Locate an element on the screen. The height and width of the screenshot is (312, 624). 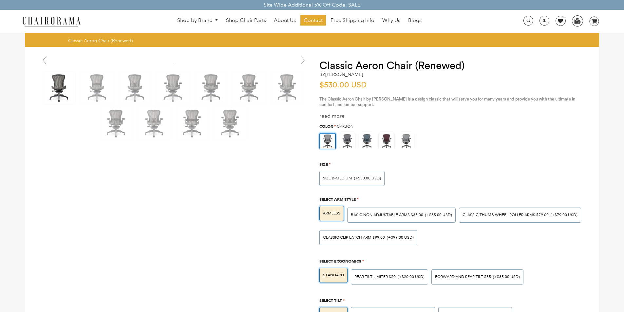
span: ARMLESS is located at coordinates (332, 213).